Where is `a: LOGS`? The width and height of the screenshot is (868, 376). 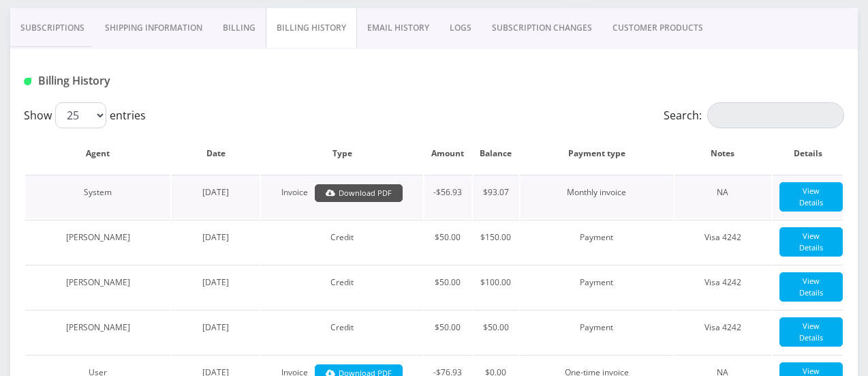 a: LOGS is located at coordinates (460, 28).